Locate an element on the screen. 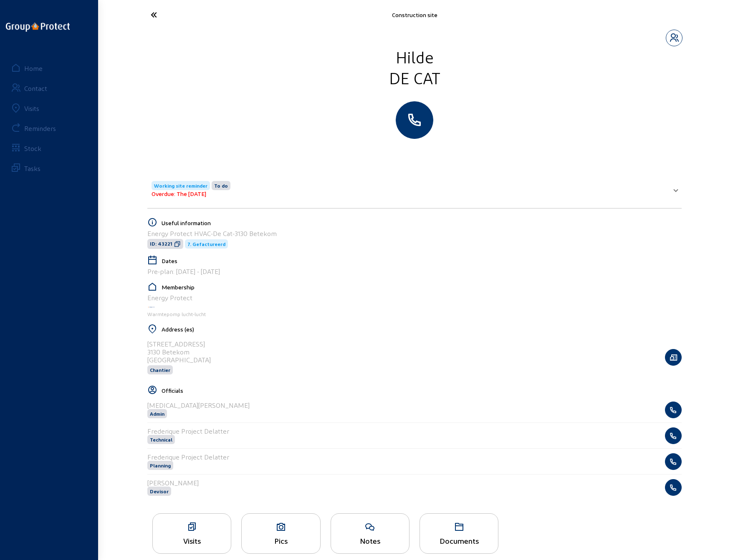  h5: Officials is located at coordinates (422, 391).